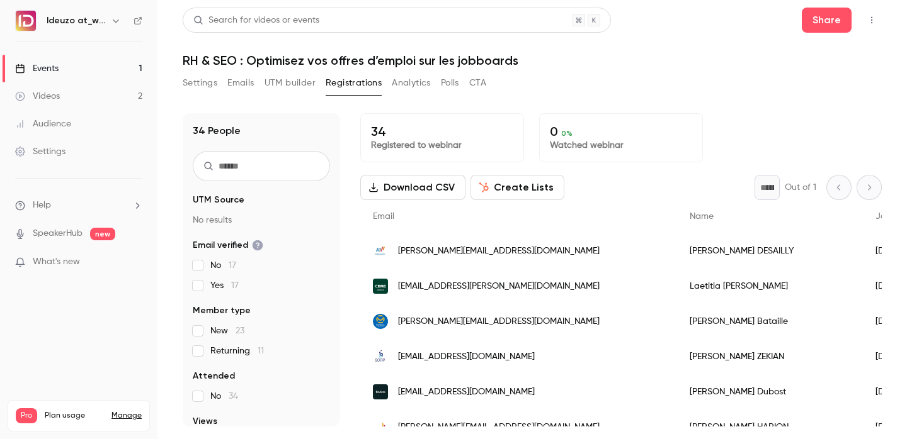 The width and height of the screenshot is (907, 439). I want to click on span: Member type, so click(222, 311).